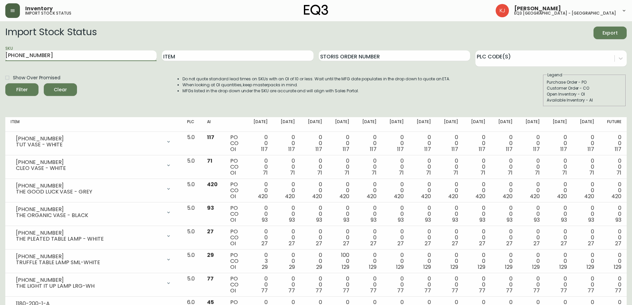  I want to click on div: Open Inventory - OI, so click(585, 94).